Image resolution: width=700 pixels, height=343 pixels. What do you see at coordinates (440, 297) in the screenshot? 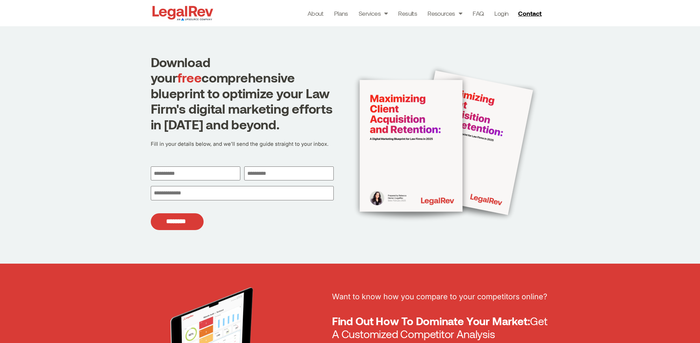
I see `p: Want to know how you compare to your competitors online?` at bounding box center [440, 297].